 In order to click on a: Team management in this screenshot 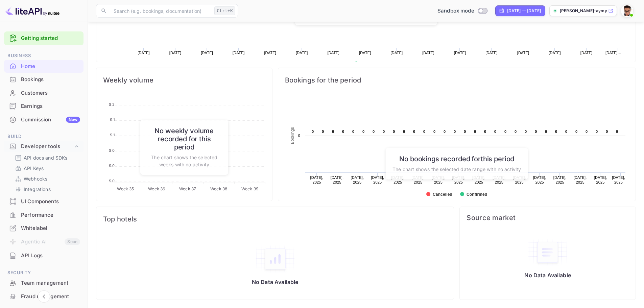, I will do `click(44, 283)`.